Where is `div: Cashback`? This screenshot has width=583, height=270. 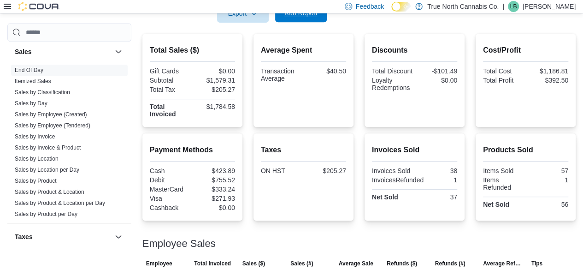 div: Cashback is located at coordinates (170, 208).